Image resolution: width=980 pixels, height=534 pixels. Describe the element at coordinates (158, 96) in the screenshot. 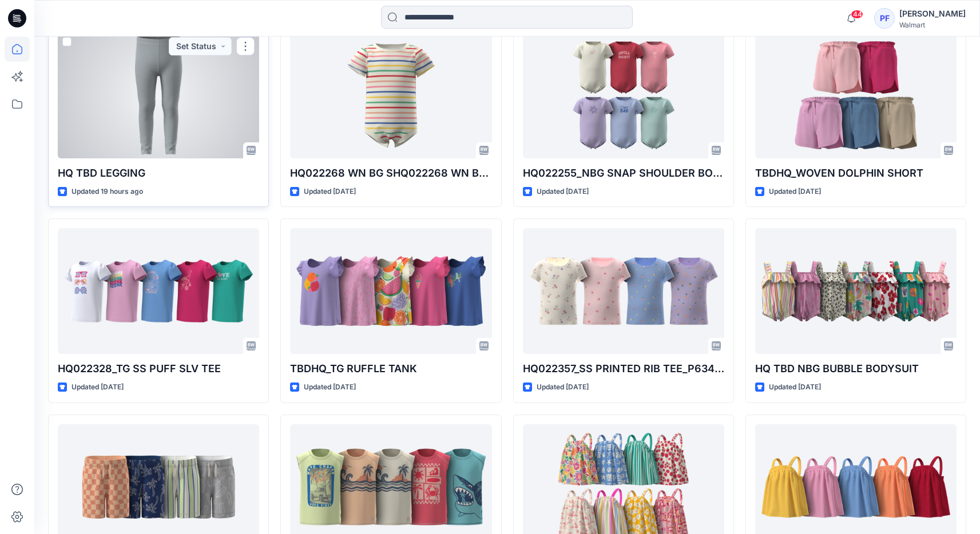

I see `a: HQ TBD LEGGING` at that location.